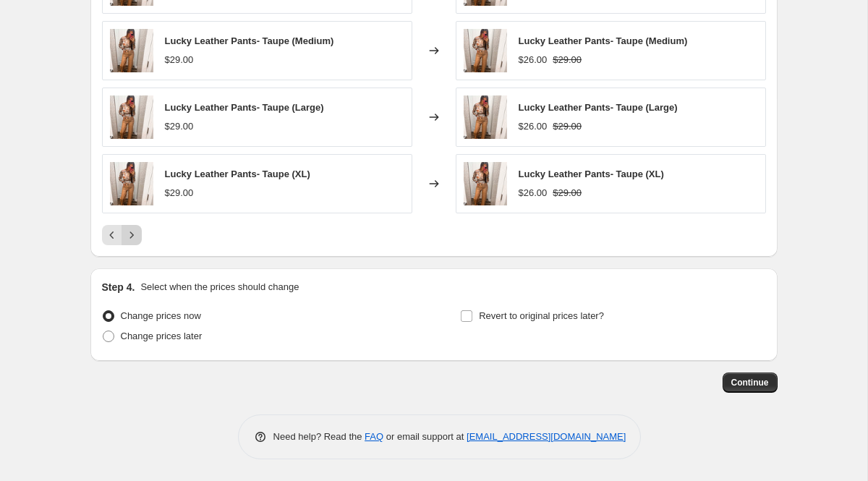 The height and width of the screenshot is (481, 868). I want to click on nav: Pagination, so click(122, 235).